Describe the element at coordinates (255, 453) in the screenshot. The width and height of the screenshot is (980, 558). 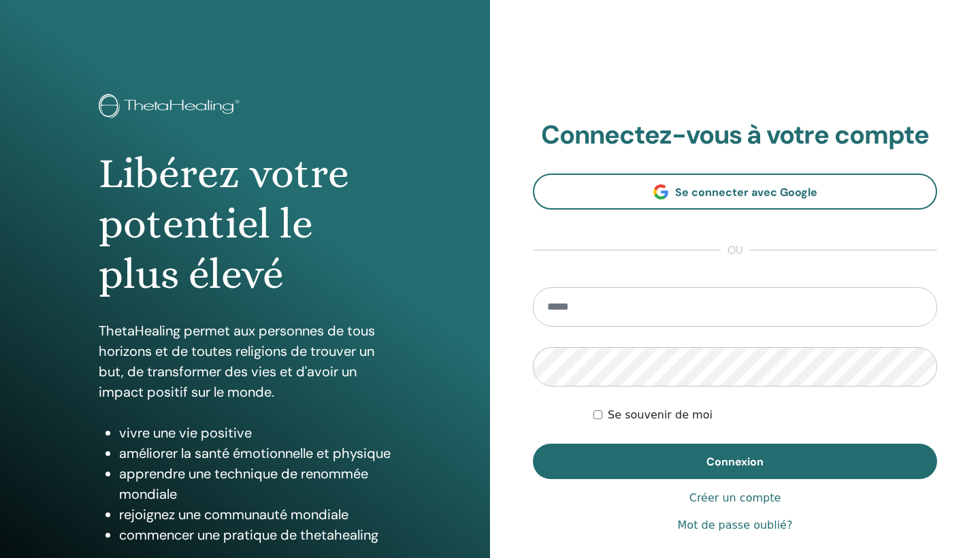
I see `li: améliorer la santé émotionnelle et physique` at that location.